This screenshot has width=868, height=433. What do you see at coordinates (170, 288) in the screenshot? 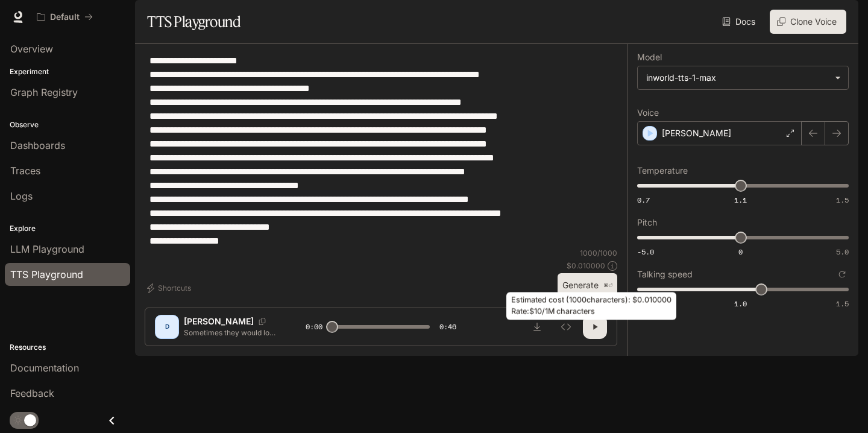
I see `button: Shortcuts` at bounding box center [170, 288].